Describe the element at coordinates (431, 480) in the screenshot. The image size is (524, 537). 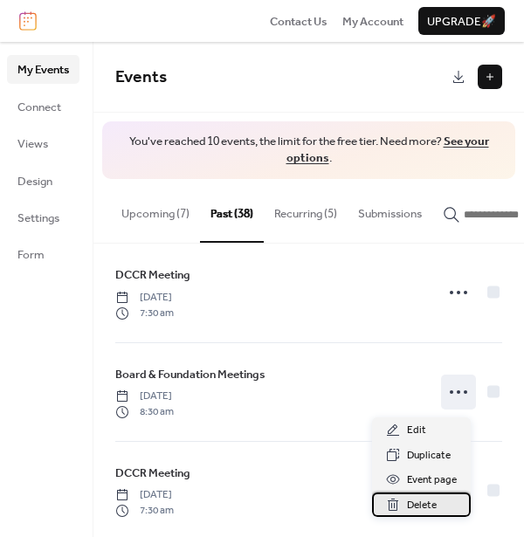
I see `span: Event page` at that location.